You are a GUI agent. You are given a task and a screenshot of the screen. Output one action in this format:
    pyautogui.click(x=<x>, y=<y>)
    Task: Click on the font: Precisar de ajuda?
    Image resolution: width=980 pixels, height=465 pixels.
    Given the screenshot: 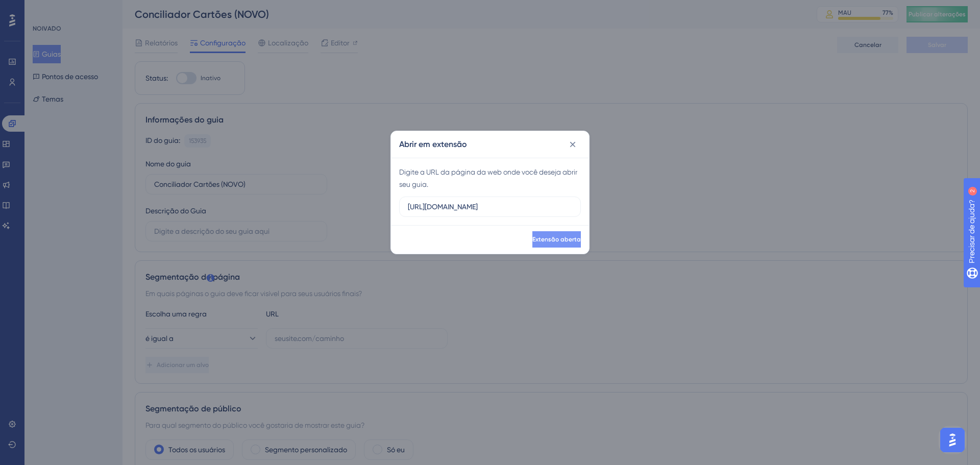 What is the action you would take?
    pyautogui.click(x=55, y=8)
    